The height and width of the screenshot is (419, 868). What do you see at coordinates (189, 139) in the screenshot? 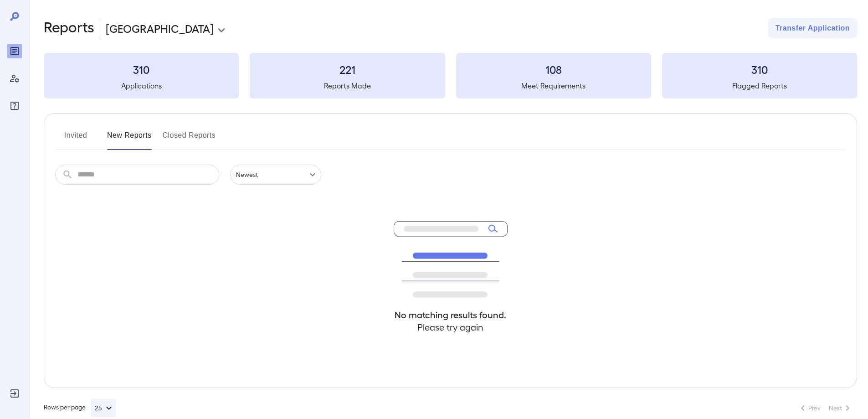
I see `button: Closed Reports` at bounding box center [189, 139].